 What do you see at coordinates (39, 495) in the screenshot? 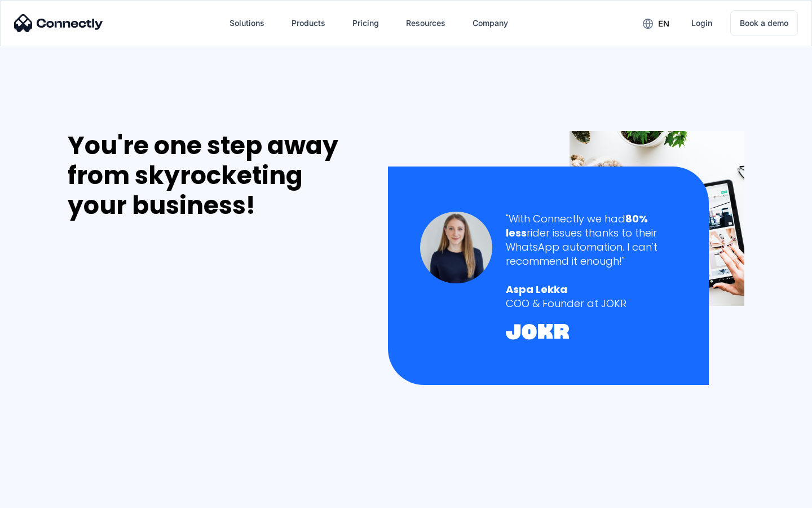
I see `aside: Language selected: English` at bounding box center [39, 495].